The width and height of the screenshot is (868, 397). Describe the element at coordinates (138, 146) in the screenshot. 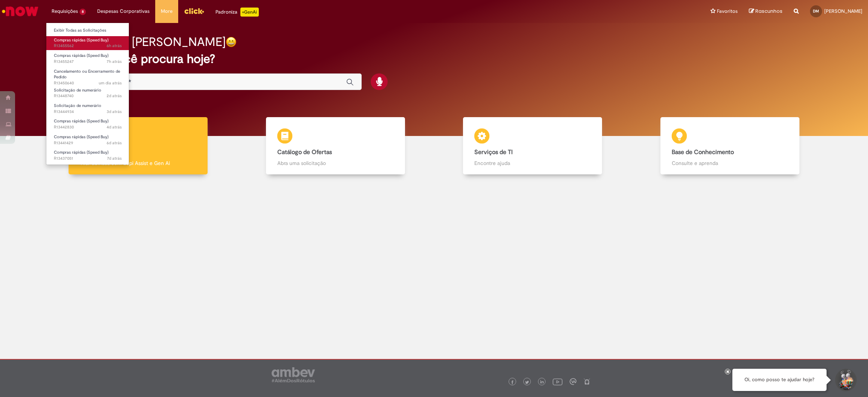

I see `a: Tirar dúvidas Tirar dúvidas com Lupi Assist e Gen Ai` at that location.